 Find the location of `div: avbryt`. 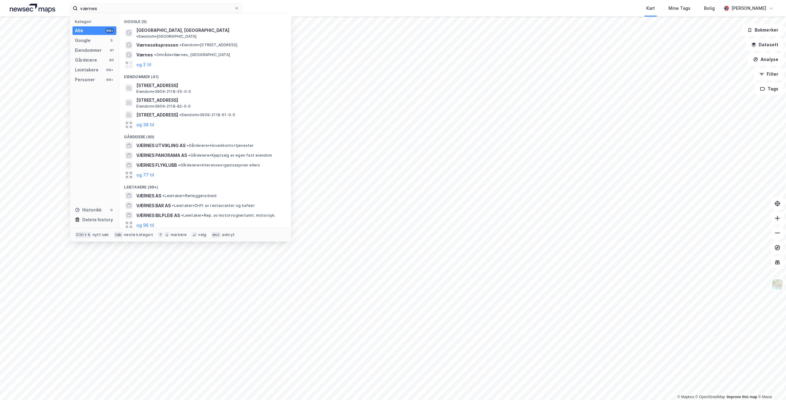

div: avbryt is located at coordinates (228, 235).